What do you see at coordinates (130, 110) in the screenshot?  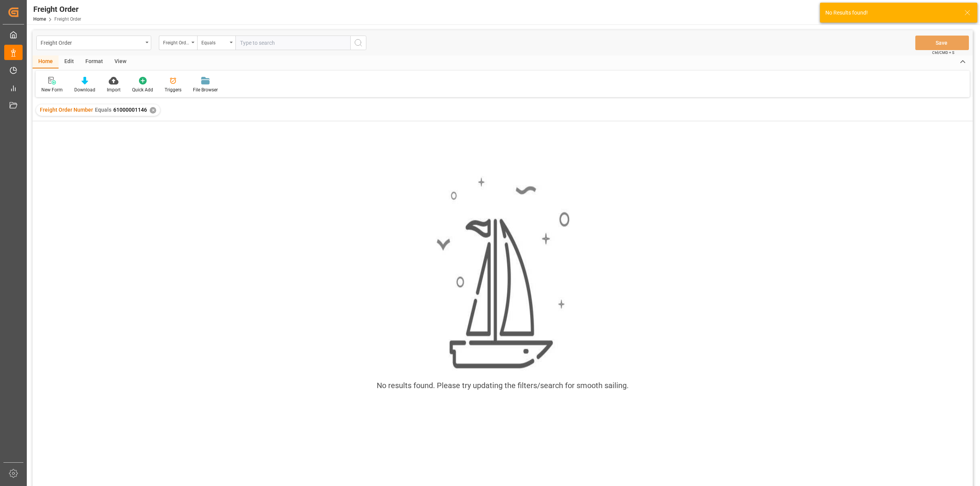 I see `span: 61000001146` at bounding box center [130, 110].